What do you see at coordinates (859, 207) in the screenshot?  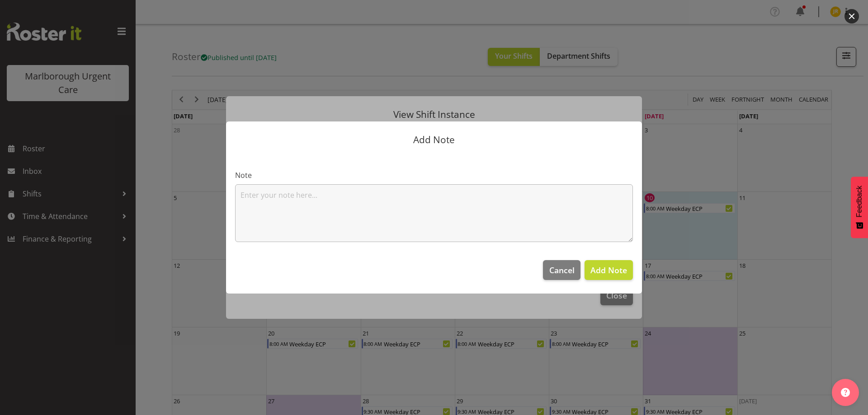 I see `button: Feedback - Show survey` at bounding box center [859, 207].